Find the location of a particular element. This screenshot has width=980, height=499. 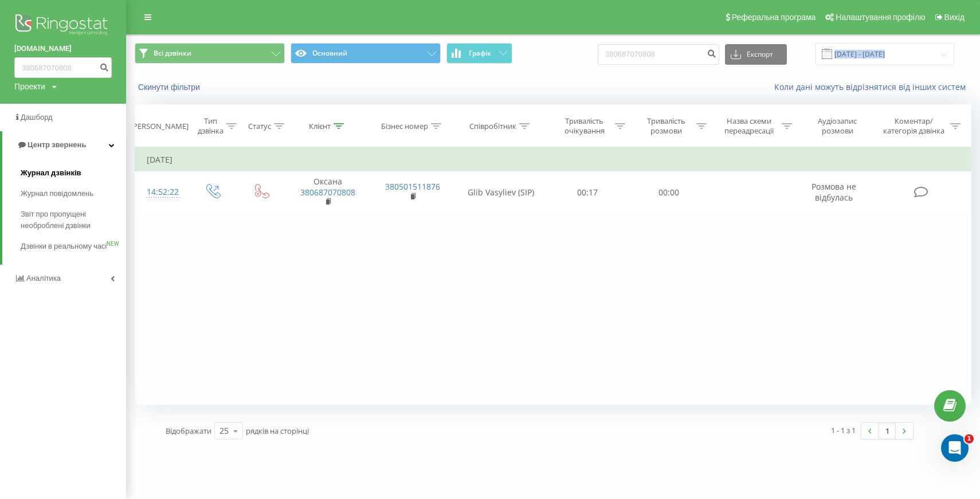

span: Аналiтика is located at coordinates (43, 278).